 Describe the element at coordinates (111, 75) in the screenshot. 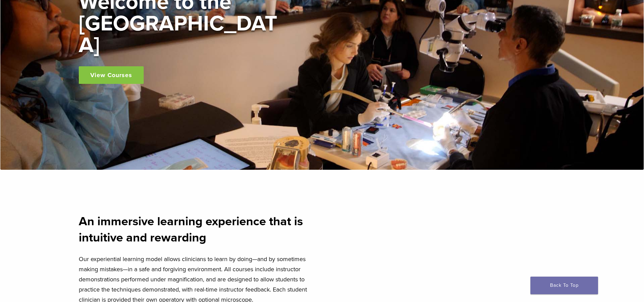

I see `a: View Courses` at that location.